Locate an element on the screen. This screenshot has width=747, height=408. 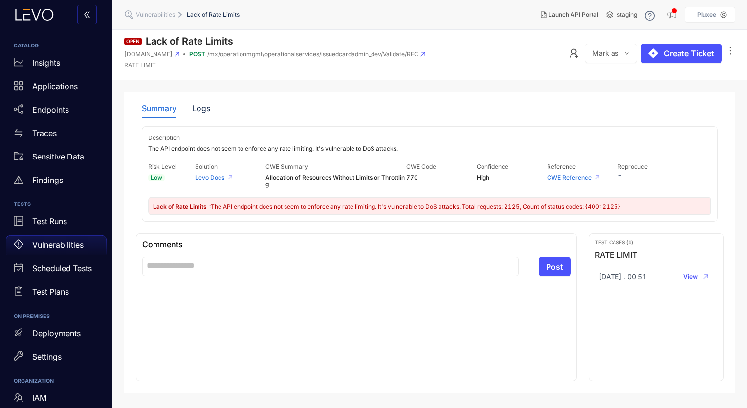
span: Reference is located at coordinates (561, 166).